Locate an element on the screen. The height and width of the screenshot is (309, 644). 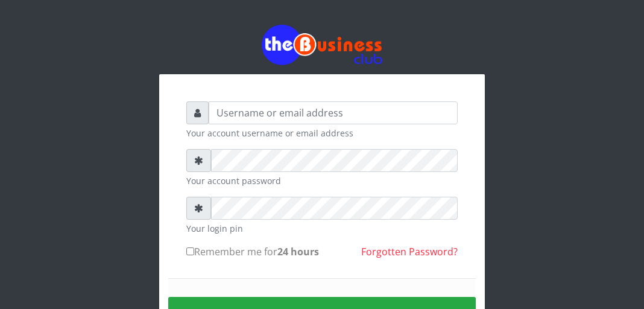
input: Remember me for24 hours is located at coordinates (190, 251).